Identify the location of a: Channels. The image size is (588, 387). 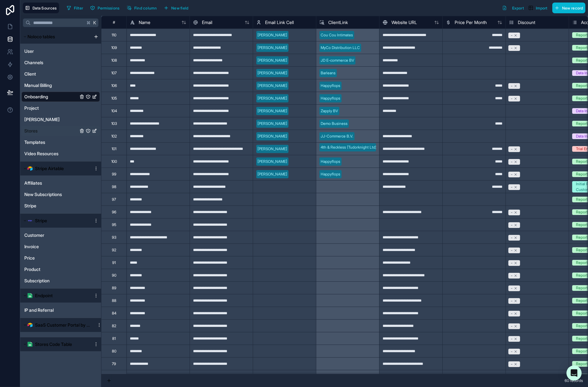
(51, 63).